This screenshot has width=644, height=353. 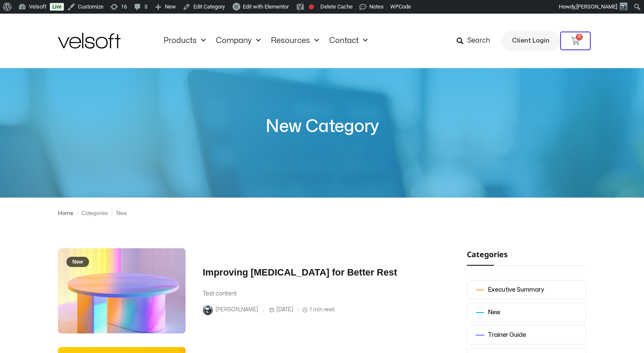 What do you see at coordinates (311, 7) in the screenshot?
I see `div: Focus keyphrase not set` at bounding box center [311, 7].